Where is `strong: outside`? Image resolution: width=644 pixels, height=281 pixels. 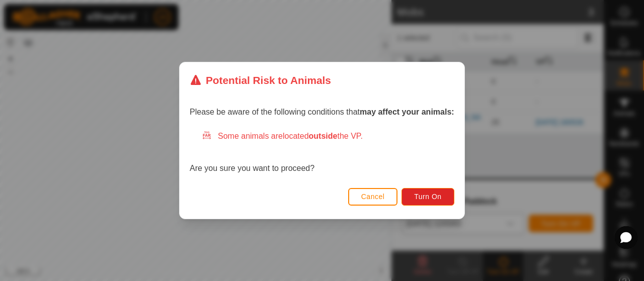 strong: outside is located at coordinates (323, 136).